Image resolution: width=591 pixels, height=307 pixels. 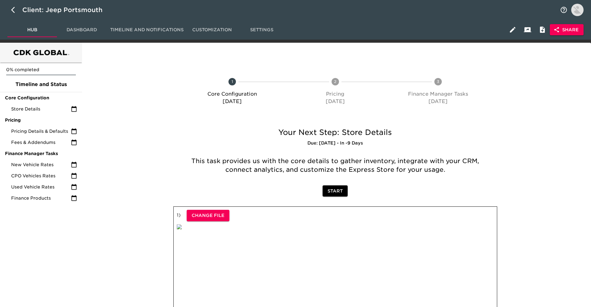 I want to click on text: 1, so click(x=232, y=81).